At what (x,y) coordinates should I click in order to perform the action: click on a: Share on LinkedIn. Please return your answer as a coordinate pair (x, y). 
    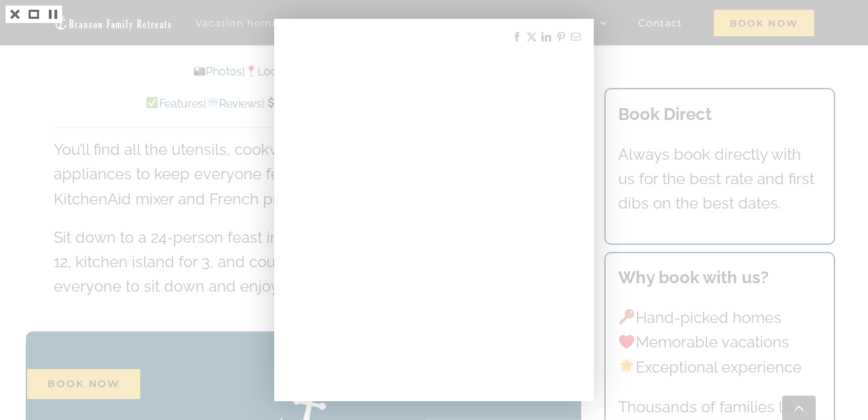
    Looking at the image, I should click on (547, 37).